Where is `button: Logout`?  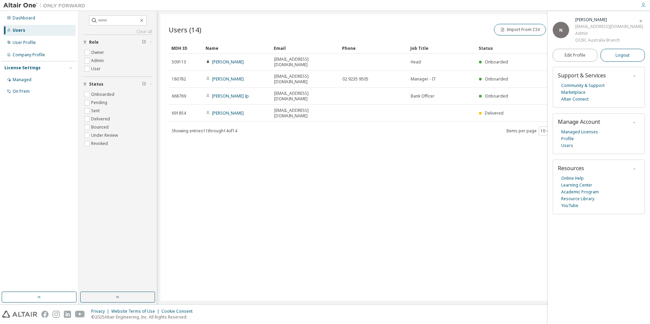
button: Logout is located at coordinates (623, 55).